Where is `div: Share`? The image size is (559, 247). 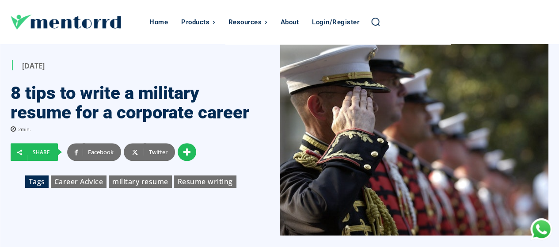
div: Share is located at coordinates (42, 152).